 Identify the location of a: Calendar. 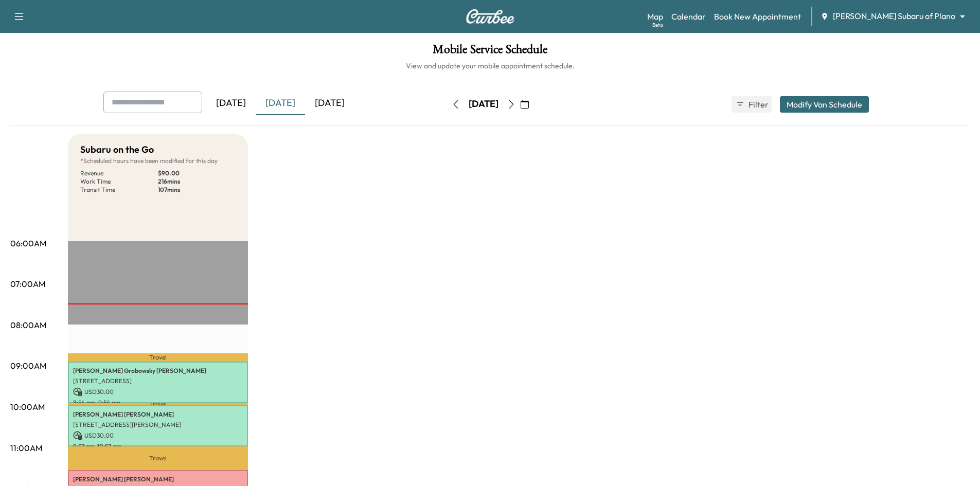
(688, 16).